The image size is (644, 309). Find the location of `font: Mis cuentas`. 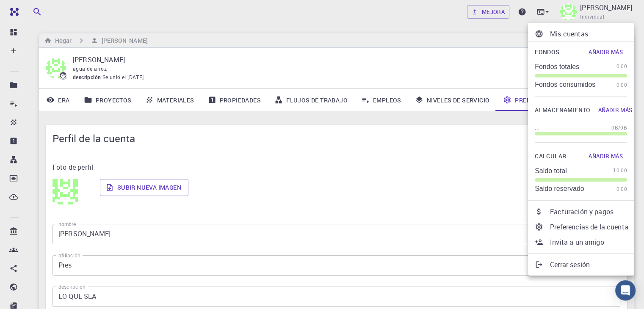

font: Mis cuentas is located at coordinates (569, 34).